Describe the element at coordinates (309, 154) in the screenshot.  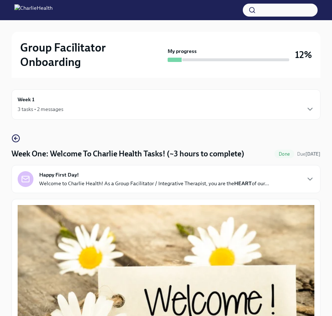
I see `span: September 22nd, 2025 09:00` at that location.